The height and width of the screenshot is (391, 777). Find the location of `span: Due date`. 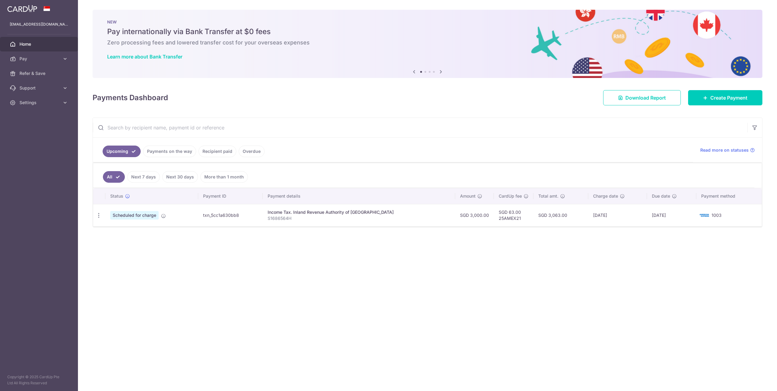

span: Due date is located at coordinates (661, 196).